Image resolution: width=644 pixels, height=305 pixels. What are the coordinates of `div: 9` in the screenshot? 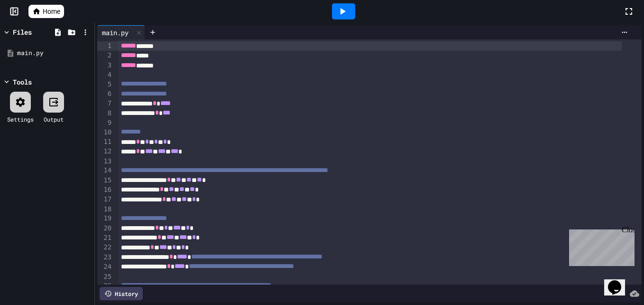 It's located at (105, 123).